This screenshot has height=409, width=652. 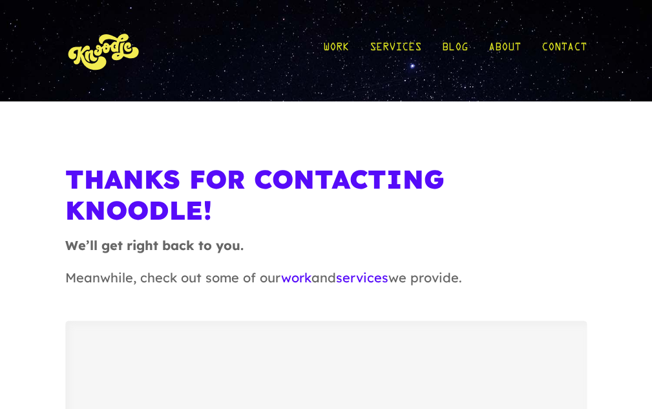 What do you see at coordinates (564, 50) in the screenshot?
I see `a: Contact` at bounding box center [564, 50].